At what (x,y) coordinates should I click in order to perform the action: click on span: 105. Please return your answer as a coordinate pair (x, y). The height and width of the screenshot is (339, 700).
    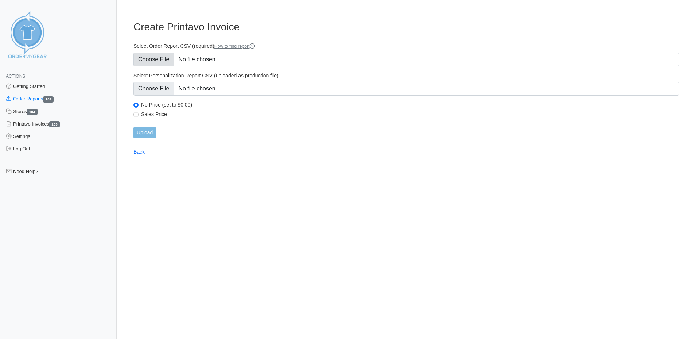
    Looking at the image, I should click on (54, 124).